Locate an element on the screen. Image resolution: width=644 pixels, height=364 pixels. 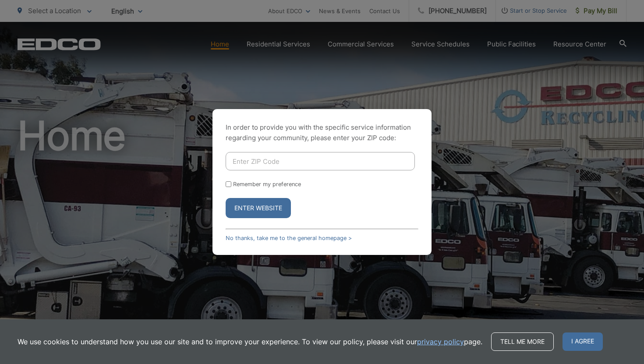
a: privacy policy is located at coordinates (440, 342).